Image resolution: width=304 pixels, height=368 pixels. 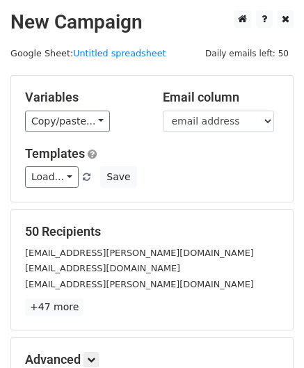 What do you see at coordinates (88, 53) in the screenshot?
I see `small: Google Sheet:` at bounding box center [88, 53].